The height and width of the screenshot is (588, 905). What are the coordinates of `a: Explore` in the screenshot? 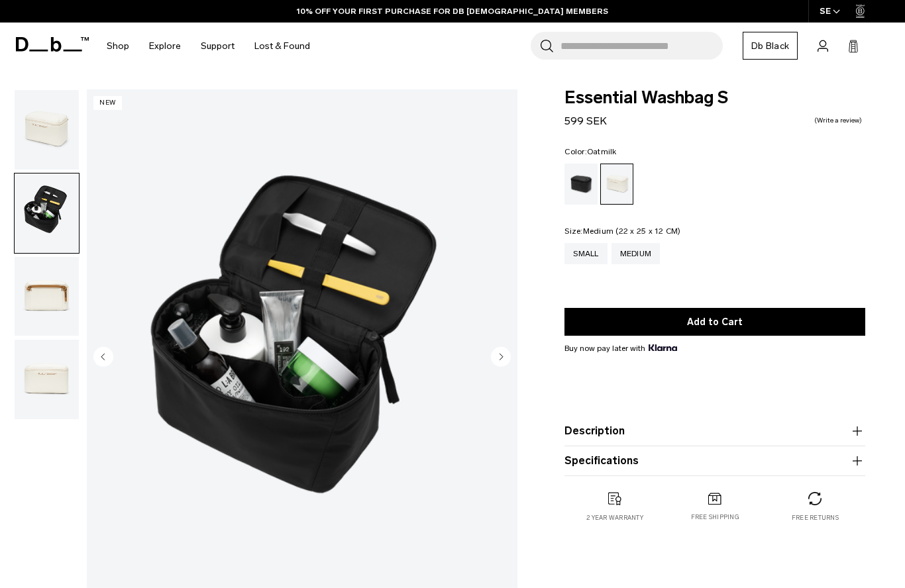 It's located at (165, 45).